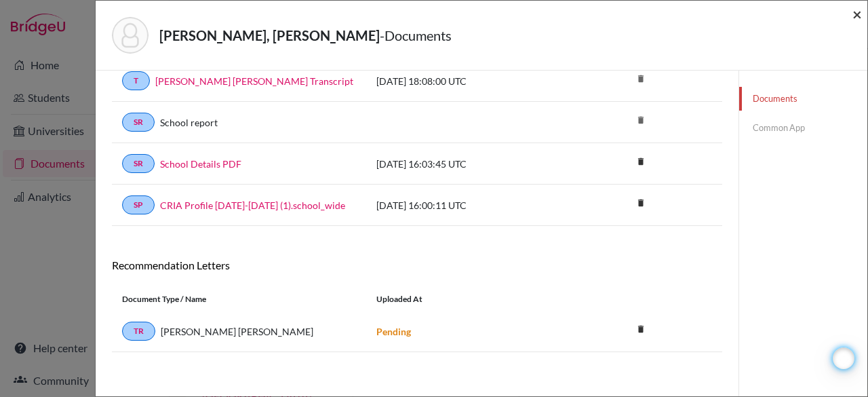 The height and width of the screenshot is (397, 868). I want to click on a: TR, so click(138, 331).